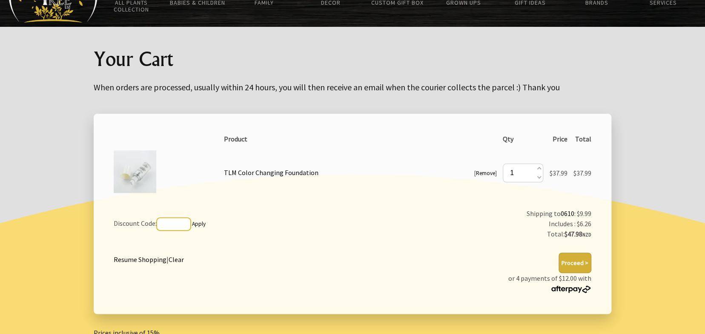 The width and height of the screenshot is (705, 334). Describe the element at coordinates (353, 58) in the screenshot. I see `h1: Your Cart` at that location.